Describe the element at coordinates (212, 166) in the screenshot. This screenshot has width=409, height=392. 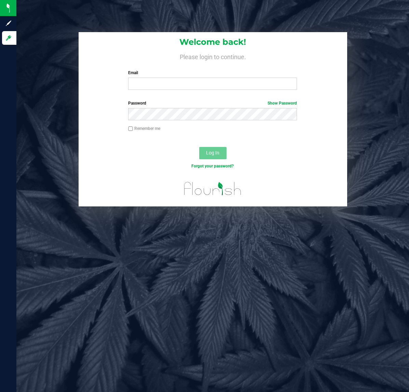
I see `a: Forgot your password?` at that location.